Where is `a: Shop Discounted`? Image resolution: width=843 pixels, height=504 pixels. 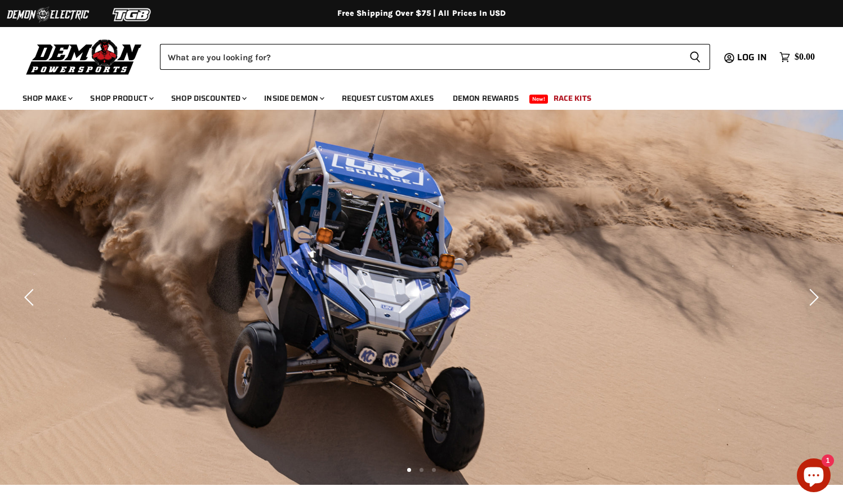 a: Shop Discounted is located at coordinates (208, 98).